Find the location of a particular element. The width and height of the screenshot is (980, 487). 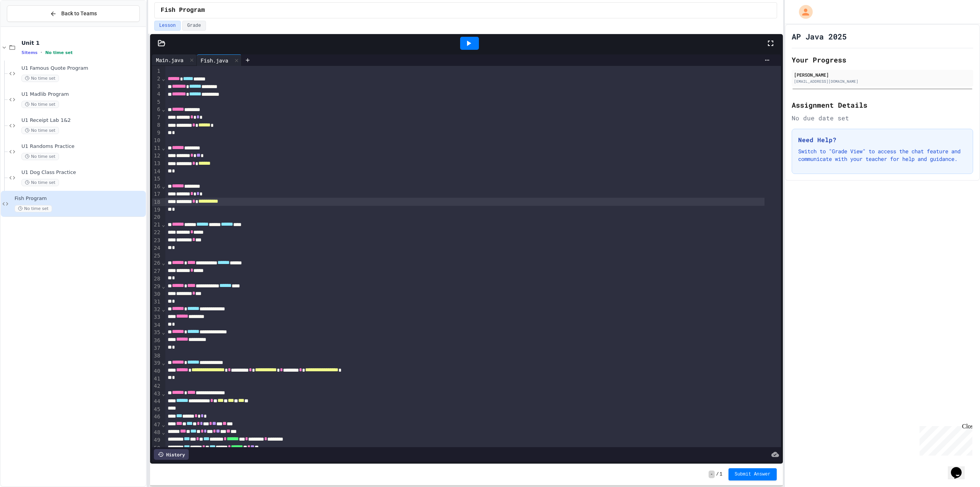

span: Back to Teams is located at coordinates (79, 13).